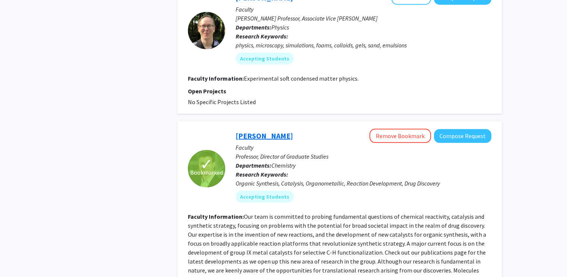 The height and width of the screenshot is (277, 567). What do you see at coordinates (284, 165) in the screenshot?
I see `span: Chemistry` at bounding box center [284, 165].